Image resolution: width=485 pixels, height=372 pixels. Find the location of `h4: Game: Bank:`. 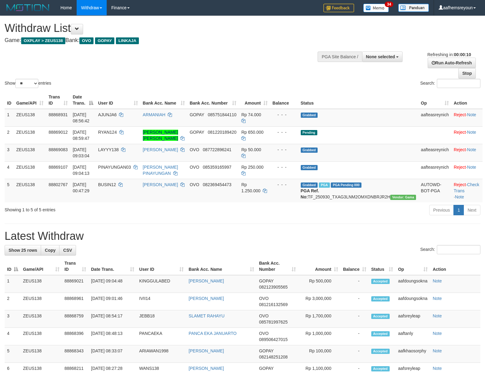

h4: Game: Bank: is located at coordinates (161, 40).